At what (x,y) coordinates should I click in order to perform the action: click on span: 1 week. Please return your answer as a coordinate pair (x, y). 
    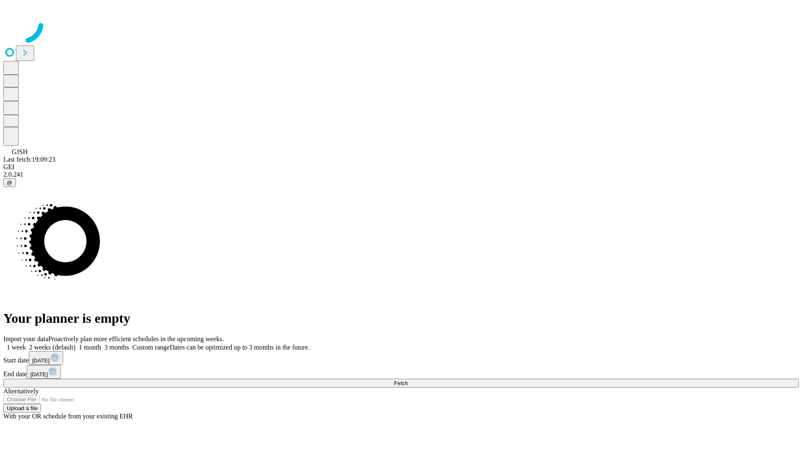
    Looking at the image, I should click on (16, 347).